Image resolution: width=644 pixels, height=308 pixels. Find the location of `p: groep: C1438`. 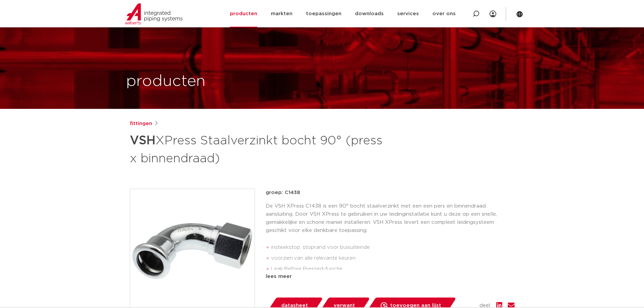

p: groep: C1438 is located at coordinates (390, 192).